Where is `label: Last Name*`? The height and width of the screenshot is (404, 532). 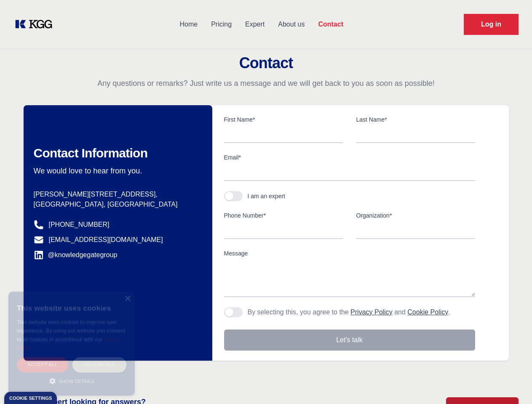 label: Last Name* is located at coordinates (416, 120).